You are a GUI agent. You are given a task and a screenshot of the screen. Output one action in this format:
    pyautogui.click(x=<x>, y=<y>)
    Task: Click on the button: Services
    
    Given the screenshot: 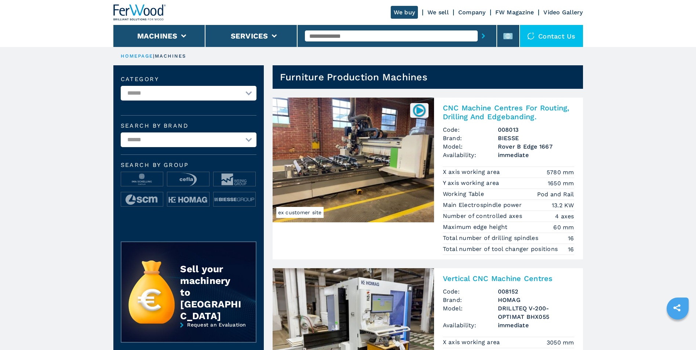 What is the action you would take?
    pyautogui.click(x=250, y=36)
    